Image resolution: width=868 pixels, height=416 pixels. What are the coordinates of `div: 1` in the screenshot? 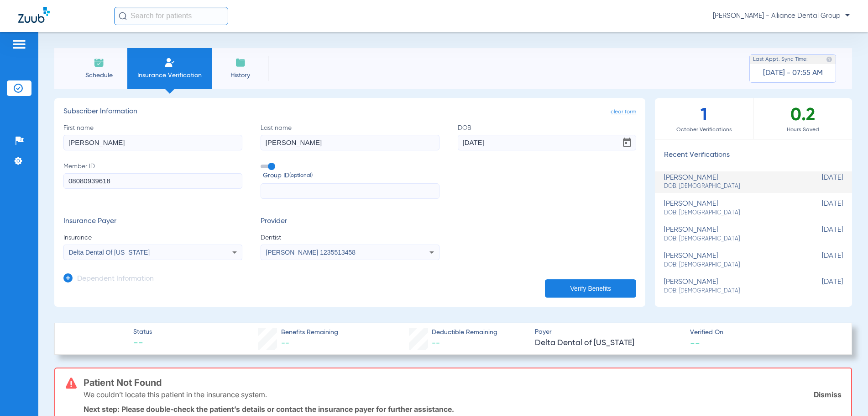 It's located at (704, 119).